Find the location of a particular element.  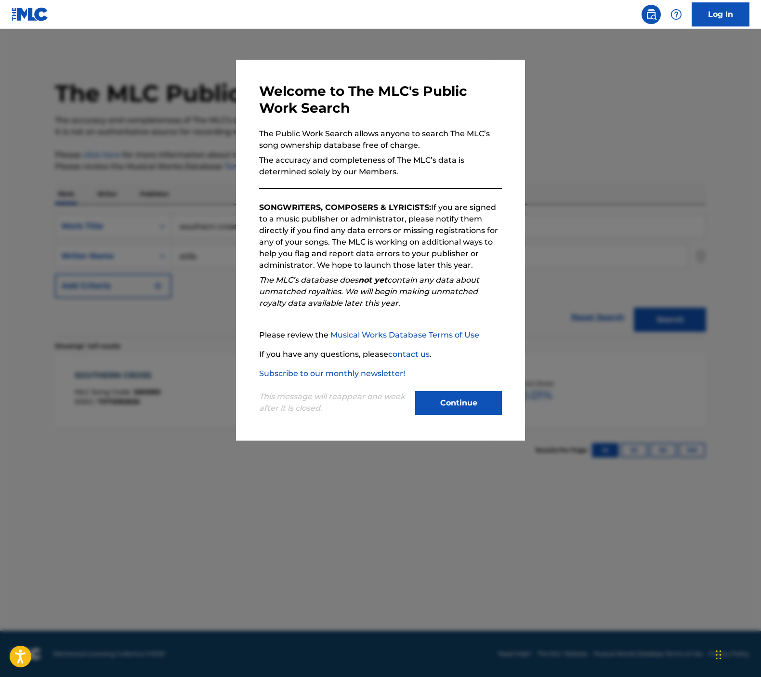

strong: SONGWRITERS, COMPOSERS & LYRICISTS: is located at coordinates (345, 207).